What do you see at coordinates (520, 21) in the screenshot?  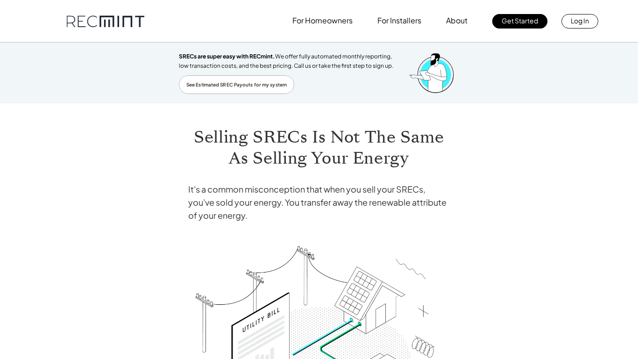 I see `p: Get Started` at bounding box center [520, 21].